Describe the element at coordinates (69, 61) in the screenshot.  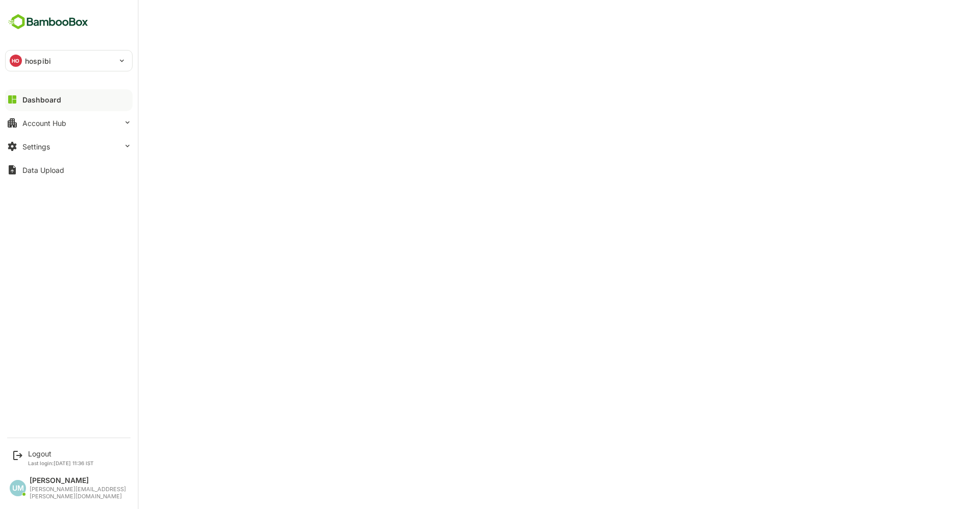
I see `div: HOhospibi` at that location.